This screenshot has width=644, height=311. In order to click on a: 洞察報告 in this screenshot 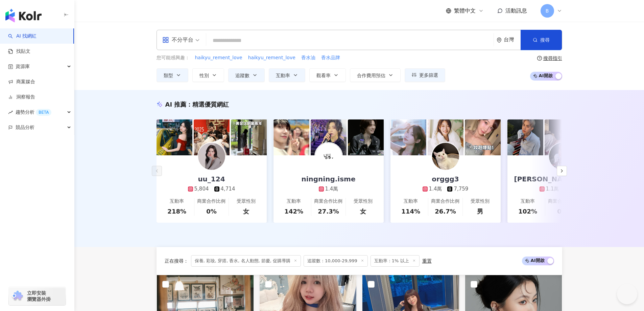, I will do `click(22, 97)`.